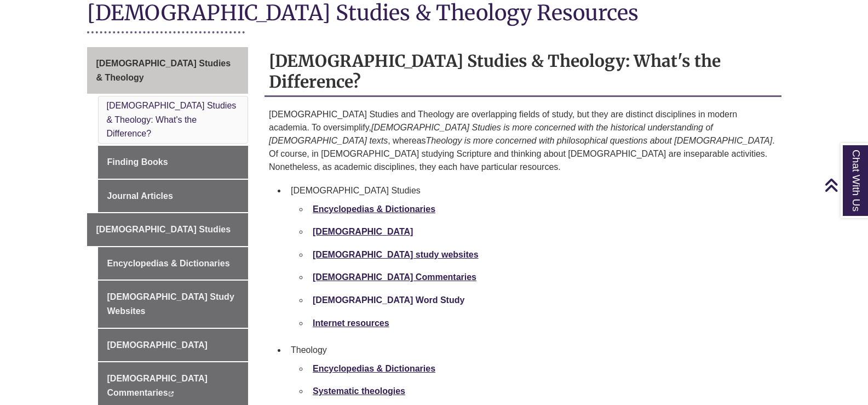  Describe the element at coordinates (359, 391) in the screenshot. I see `strong: Systematic theologies` at that location.